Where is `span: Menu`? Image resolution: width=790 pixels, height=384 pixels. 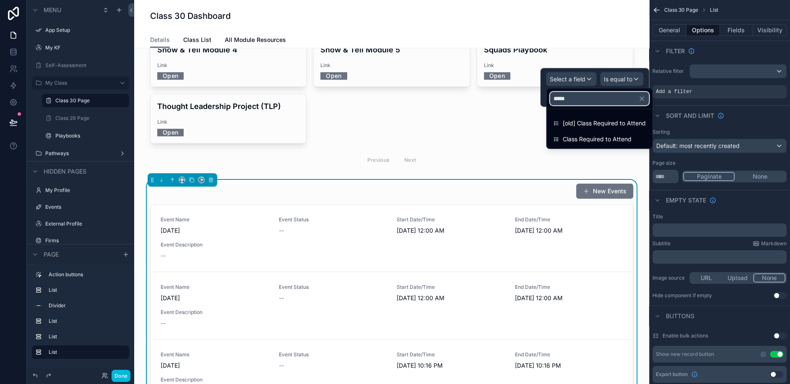 span: Menu is located at coordinates (52, 10).